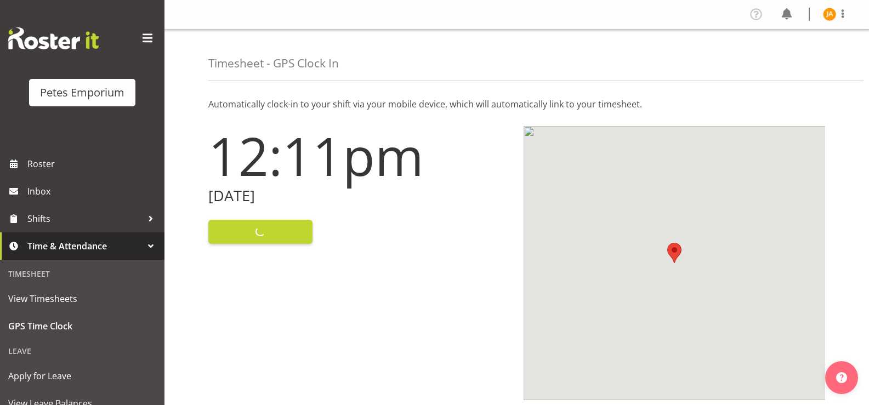  What do you see at coordinates (842, 378) in the screenshot?
I see `img: help-xxl-2.png` at bounding box center [842, 378].